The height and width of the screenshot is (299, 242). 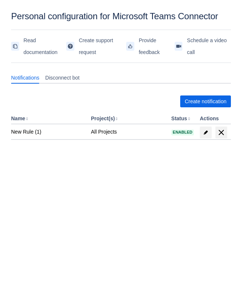 What do you see at coordinates (45, 46) in the screenshot?
I see `span: Read documentation` at bounding box center [45, 46].